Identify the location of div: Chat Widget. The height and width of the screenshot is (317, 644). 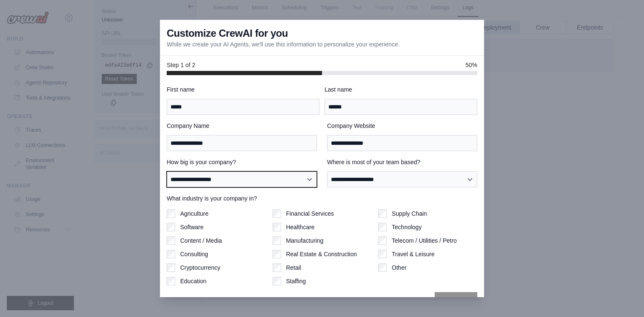
(623, 297).